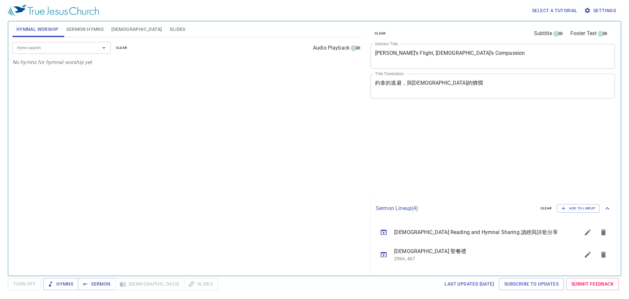 The image size is (629, 299). What do you see at coordinates (532, 284) in the screenshot?
I see `a: Subscribe to Updates` at bounding box center [532, 284].